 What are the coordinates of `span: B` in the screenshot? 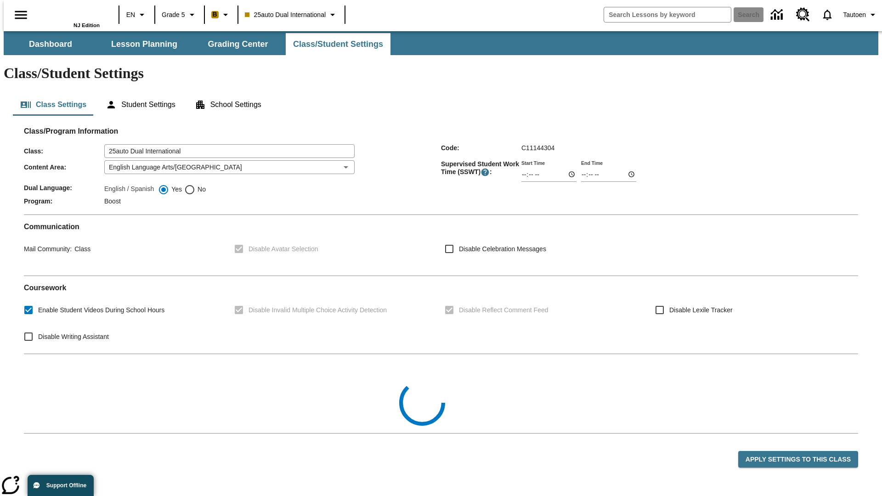 It's located at (215, 14).